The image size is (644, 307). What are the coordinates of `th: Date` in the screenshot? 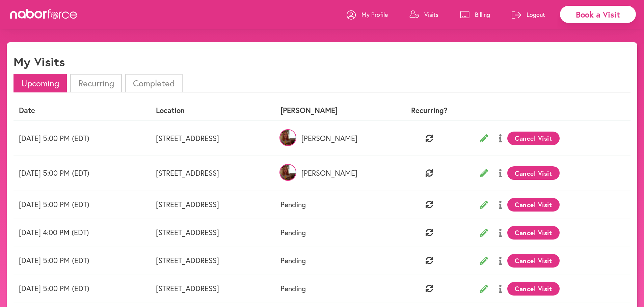 It's located at (82, 110).